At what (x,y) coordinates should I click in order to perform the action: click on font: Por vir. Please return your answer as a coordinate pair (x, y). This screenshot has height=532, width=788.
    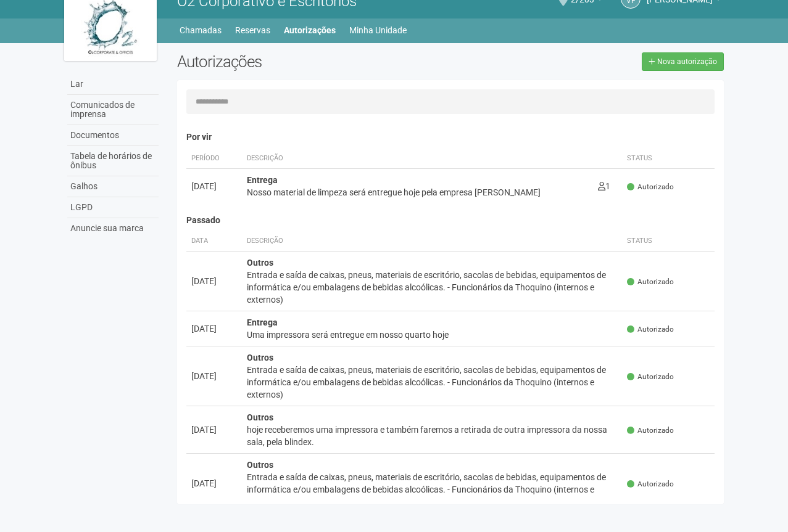
    Looking at the image, I should click on (198, 137).